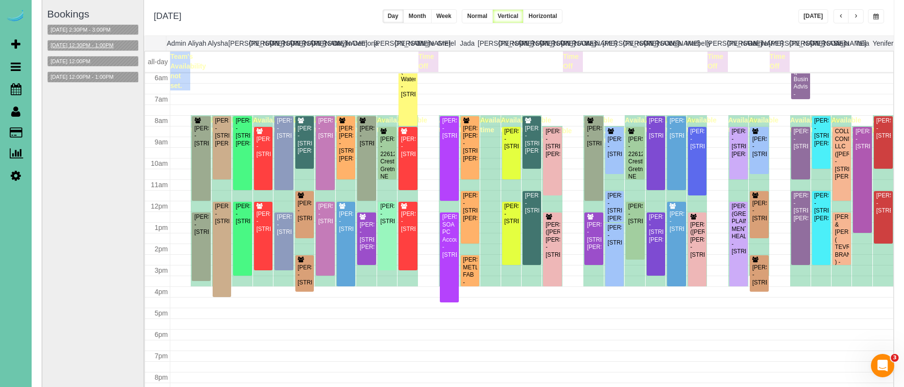 This screenshot has width=904, height=387. What do you see at coordinates (842, 43) in the screenshot?
I see `th: Siara` at bounding box center [842, 43].